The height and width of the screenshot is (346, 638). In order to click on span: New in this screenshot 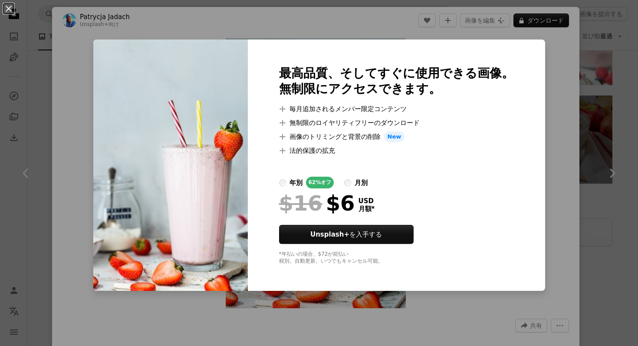, I will do `click(395, 137)`.